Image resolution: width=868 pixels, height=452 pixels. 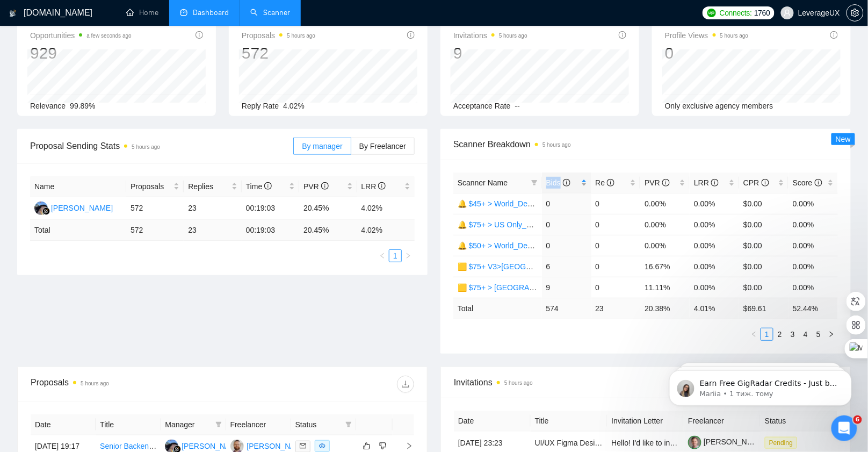 I want to click on span: CPR, so click(x=756, y=182).